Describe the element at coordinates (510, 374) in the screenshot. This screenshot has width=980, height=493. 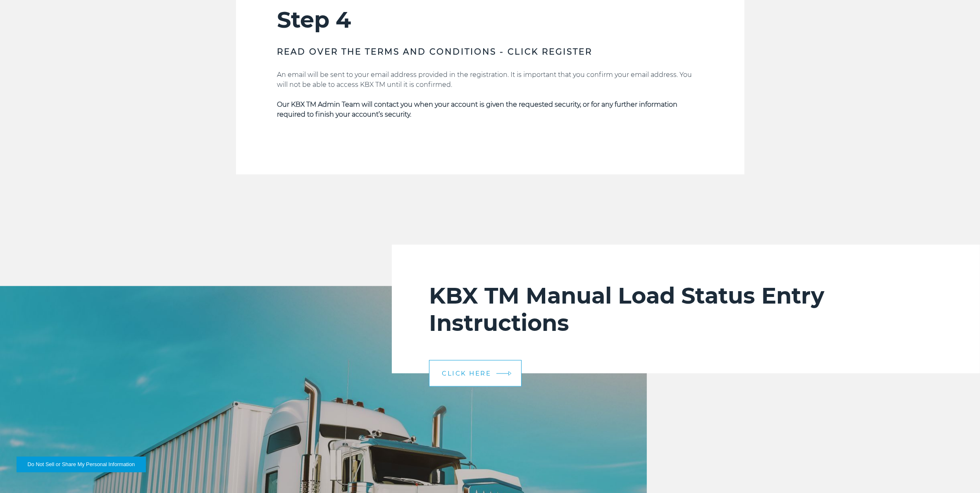
I see `img: arrow` at that location.